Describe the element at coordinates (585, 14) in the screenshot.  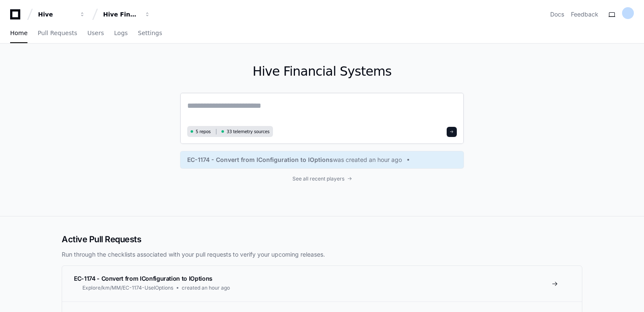
I see `button: Feedback` at that location.